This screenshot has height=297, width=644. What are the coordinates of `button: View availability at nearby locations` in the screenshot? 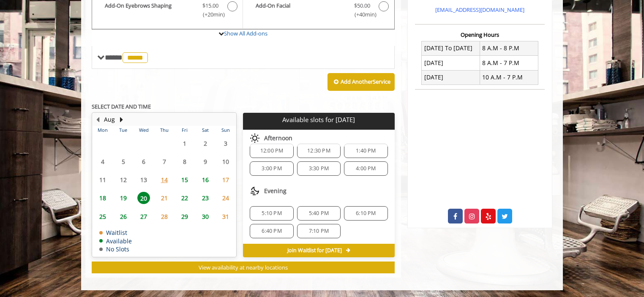 It's located at (243, 267).